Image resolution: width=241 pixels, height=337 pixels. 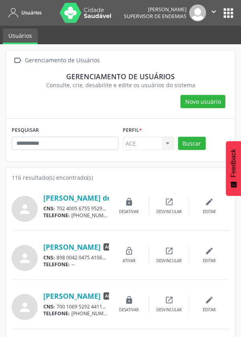 I want to click on label: PESQUISAR, so click(x=25, y=130).